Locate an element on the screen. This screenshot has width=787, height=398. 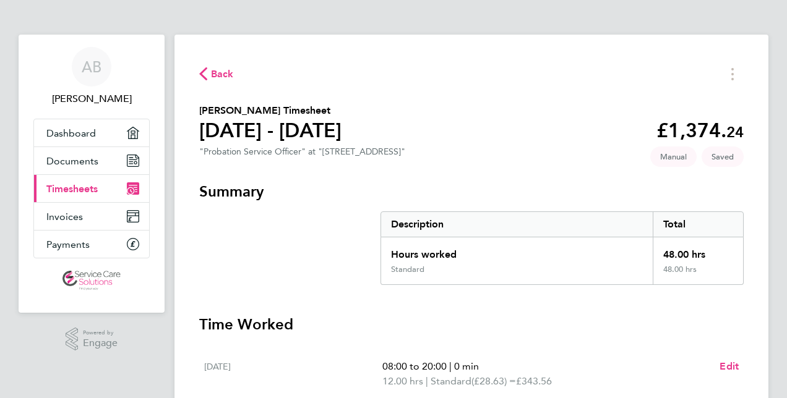
span: 12.00 hrs is located at coordinates (403, 381).